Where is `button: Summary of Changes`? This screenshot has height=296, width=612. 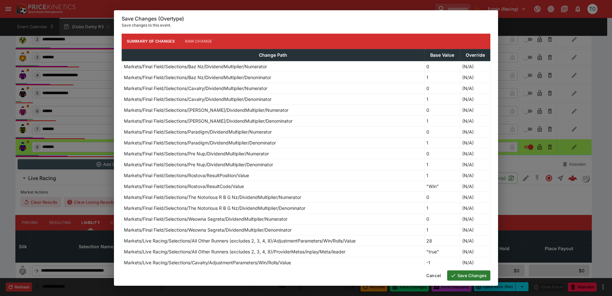 button: Summary of Changes is located at coordinates (151, 41).